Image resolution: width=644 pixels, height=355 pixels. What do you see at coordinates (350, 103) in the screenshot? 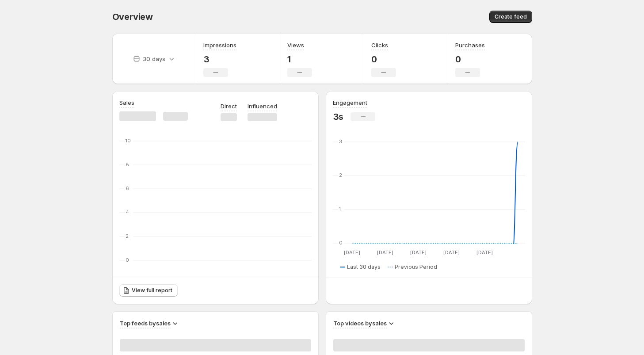
I see `h3: Engagement` at bounding box center [350, 103].